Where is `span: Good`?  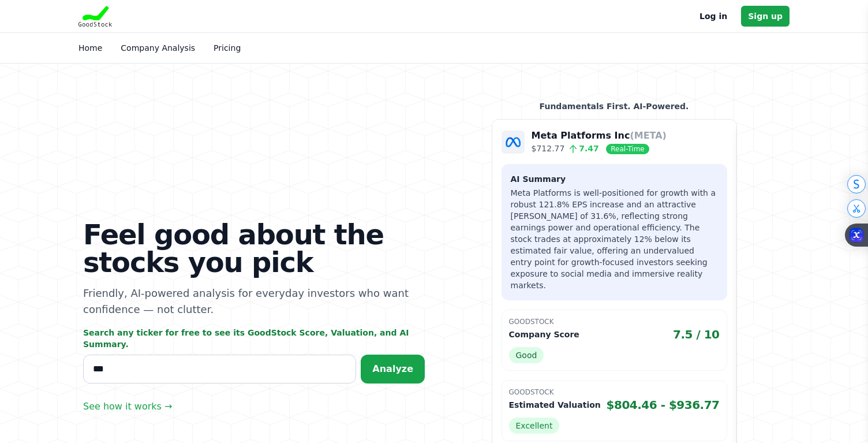 span: Good is located at coordinates (526, 355).